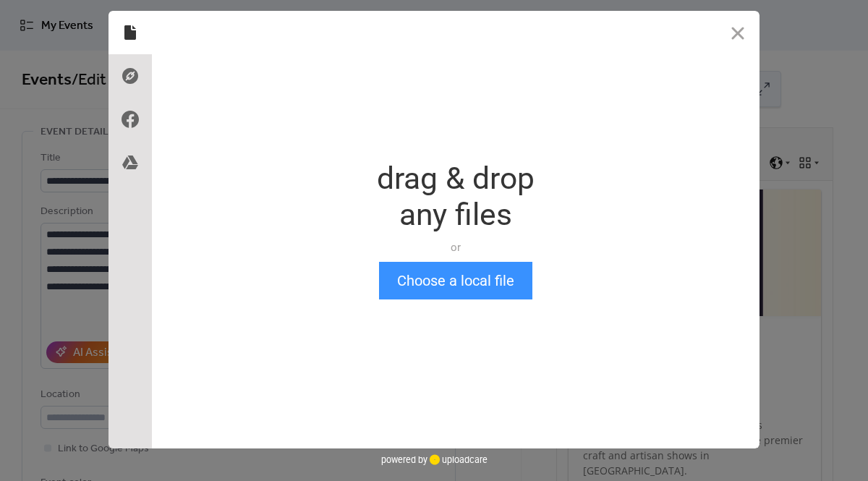 The height and width of the screenshot is (481, 868). Describe the element at coordinates (456, 248) in the screenshot. I see `div: or` at that location.